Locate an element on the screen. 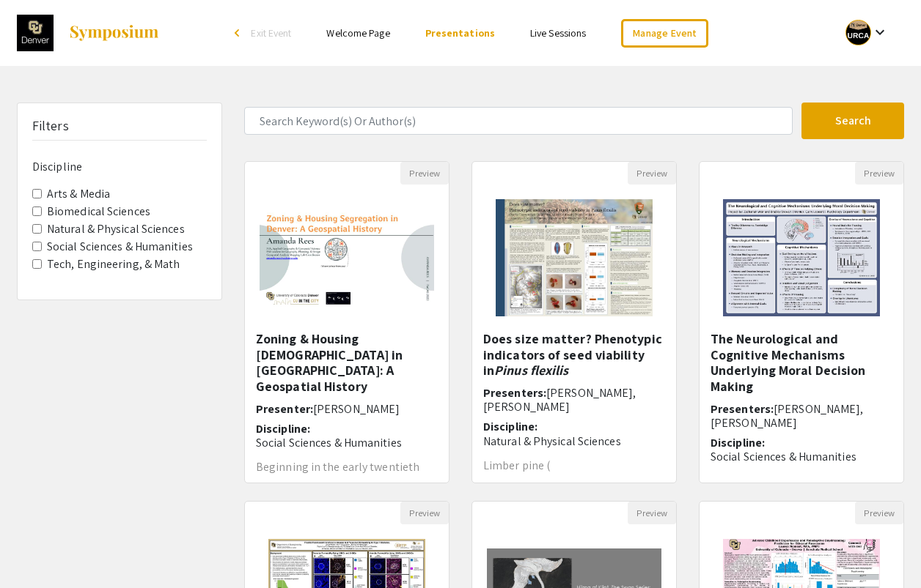 Image resolution: width=921 pixels, height=588 pixels. a: Presentations is located at coordinates (460, 33).